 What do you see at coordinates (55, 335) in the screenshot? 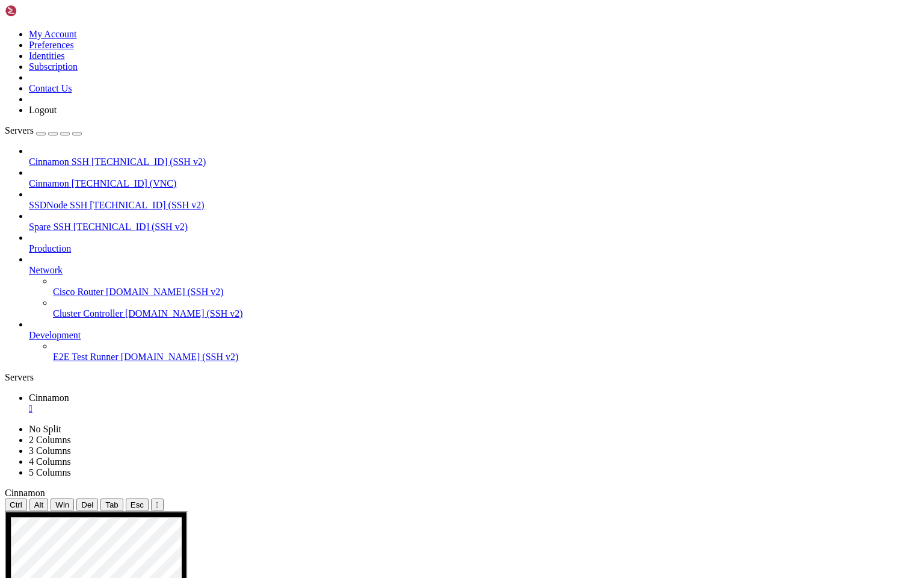
I see `span: Development` at bounding box center [55, 335].